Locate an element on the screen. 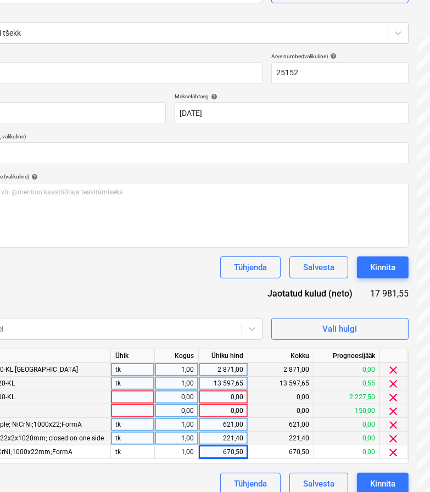  div: 2 227,50 is located at coordinates (347, 397).